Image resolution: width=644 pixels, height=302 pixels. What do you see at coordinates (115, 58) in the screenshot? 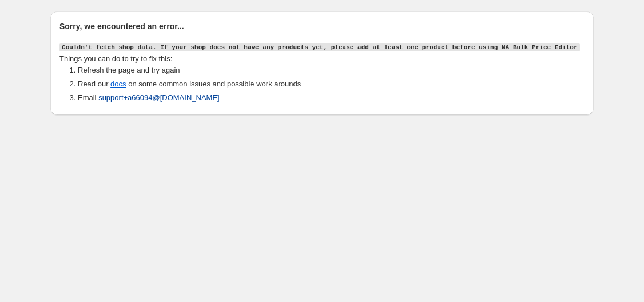
I see `span: Things you can do to try to fix this:` at bounding box center [115, 58].